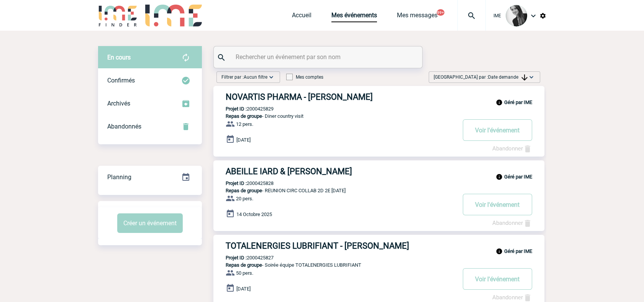 Image resolution: width=644 pixels, height=302 pixels. What do you see at coordinates (256, 77) in the screenshot?
I see `span: Aucun filtre` at bounding box center [256, 77].